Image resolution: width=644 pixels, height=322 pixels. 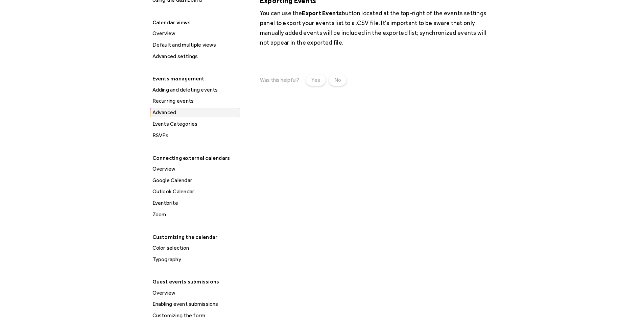 I want to click on div: Enabling event submissions, so click(x=195, y=304).